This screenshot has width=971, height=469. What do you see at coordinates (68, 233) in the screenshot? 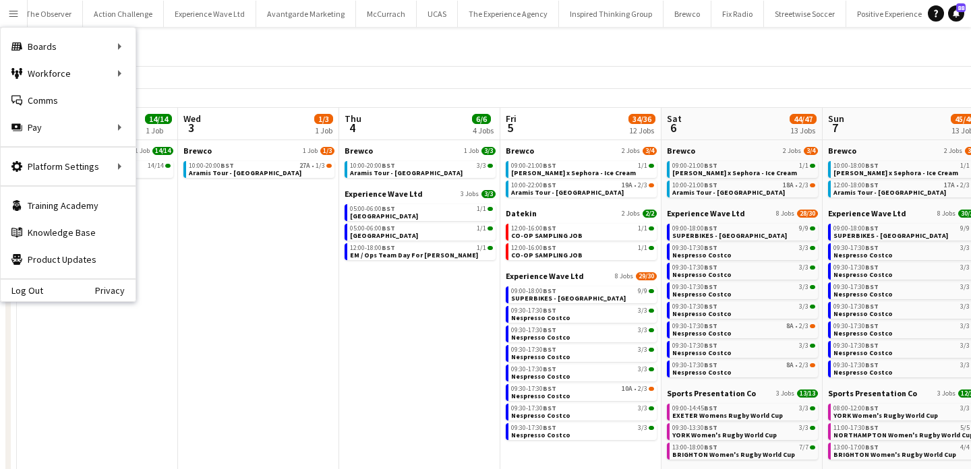
I see `a: Knowledge Base` at bounding box center [68, 233].